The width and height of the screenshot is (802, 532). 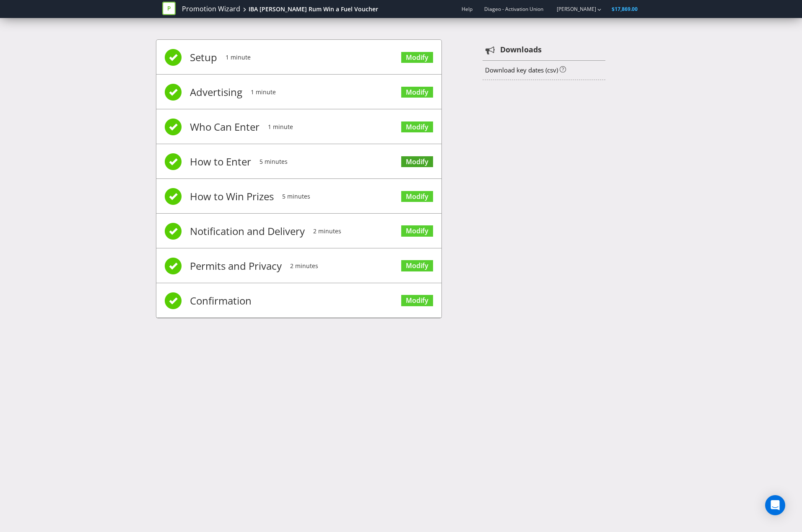 What do you see at coordinates (522, 70) in the screenshot?
I see `a: Download key dates (csv)` at bounding box center [522, 70].